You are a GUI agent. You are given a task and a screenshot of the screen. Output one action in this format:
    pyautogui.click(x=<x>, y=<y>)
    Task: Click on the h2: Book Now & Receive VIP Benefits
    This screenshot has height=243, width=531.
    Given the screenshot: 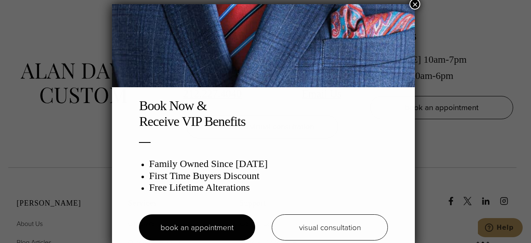 What is the action you would take?
    pyautogui.click(x=263, y=113)
    